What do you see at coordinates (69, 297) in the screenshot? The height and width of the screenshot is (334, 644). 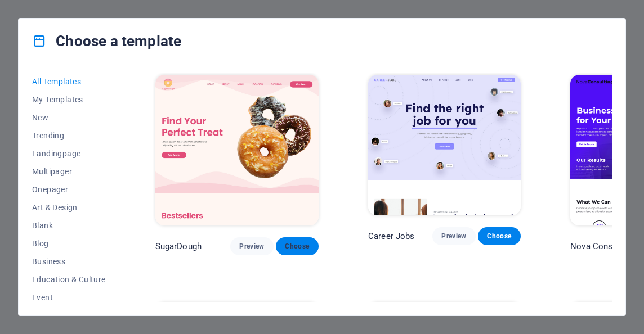 I see `button: Event` at bounding box center [69, 297].